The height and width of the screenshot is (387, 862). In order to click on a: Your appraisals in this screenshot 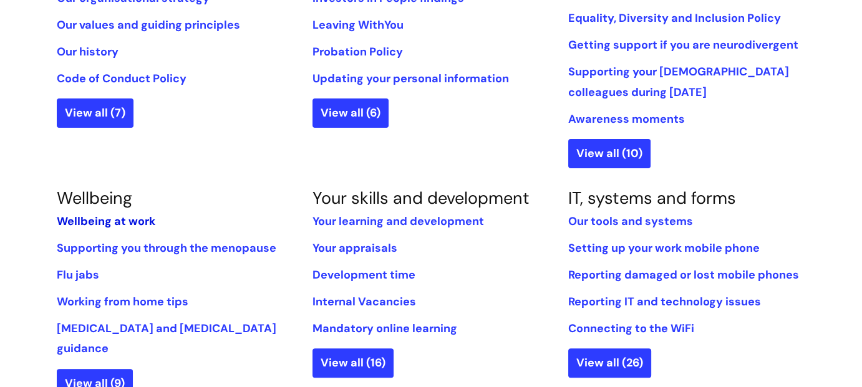, I will do `click(355, 248)`.